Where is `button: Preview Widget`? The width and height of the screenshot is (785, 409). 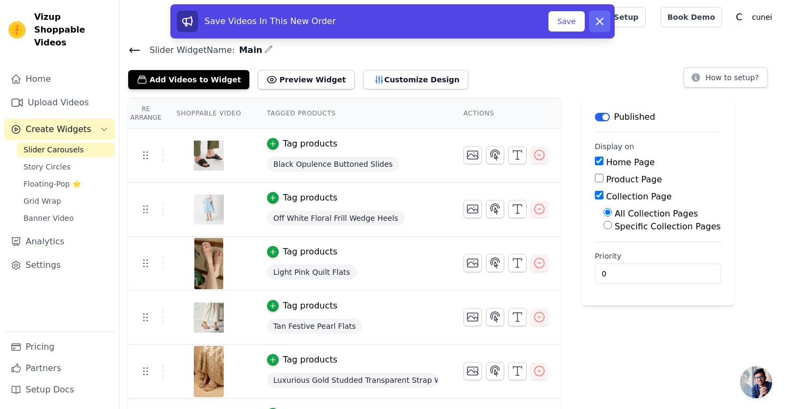
button: Preview Widget is located at coordinates (306, 80).